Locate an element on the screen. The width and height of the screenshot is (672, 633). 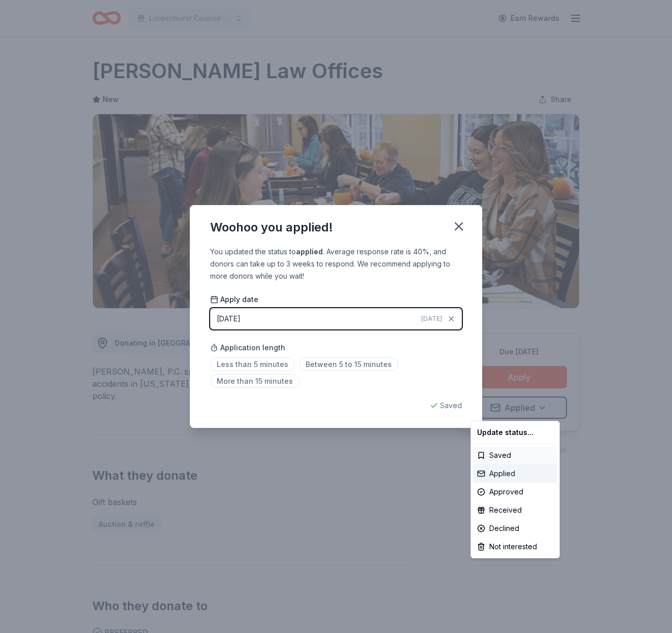
div: Received is located at coordinates (516, 510).